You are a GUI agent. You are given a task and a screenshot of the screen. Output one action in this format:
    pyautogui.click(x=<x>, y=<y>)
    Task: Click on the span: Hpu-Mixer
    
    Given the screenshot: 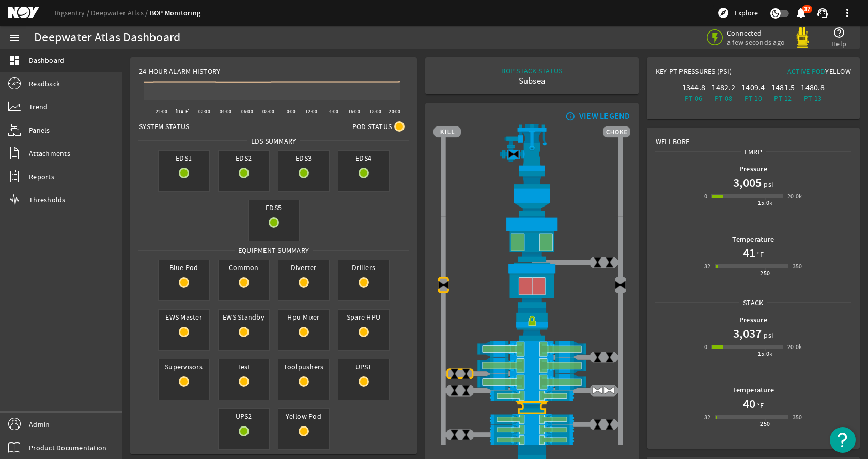 What is the action you would take?
    pyautogui.click(x=304, y=317)
    